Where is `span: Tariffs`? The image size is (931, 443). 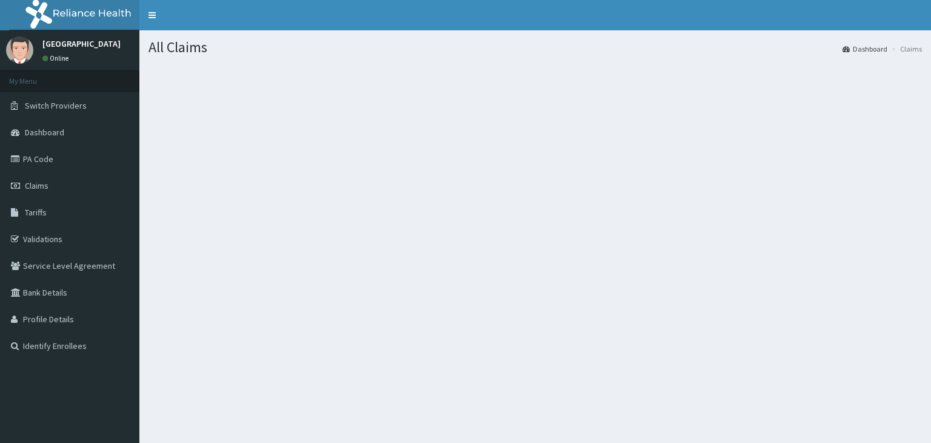
span: Tariffs is located at coordinates (36, 212).